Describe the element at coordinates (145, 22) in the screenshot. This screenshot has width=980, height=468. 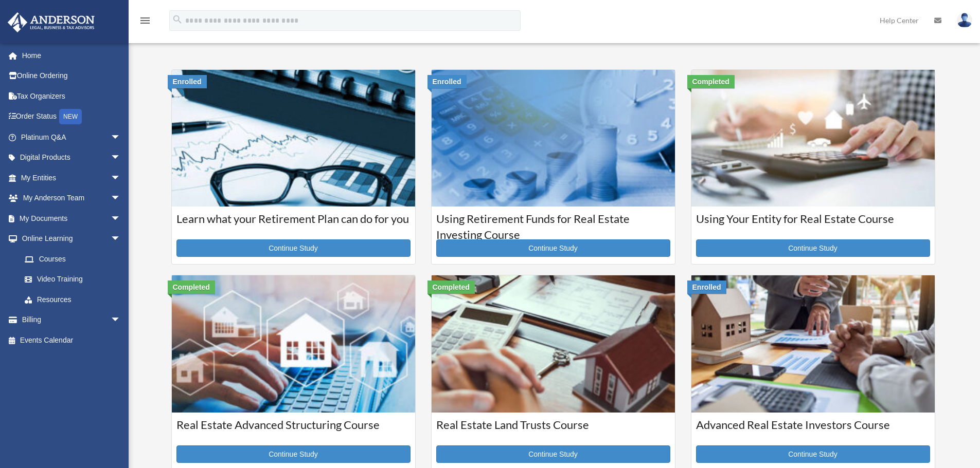
I see `a: menu` at that location.